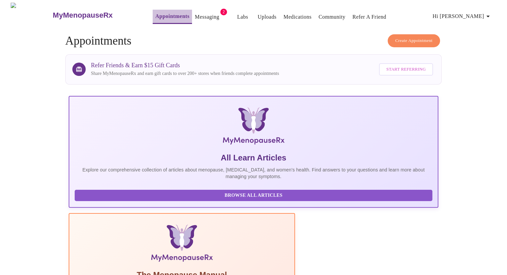  What do you see at coordinates (206, 17) in the screenshot?
I see `button: Messaging` at bounding box center [206, 17].